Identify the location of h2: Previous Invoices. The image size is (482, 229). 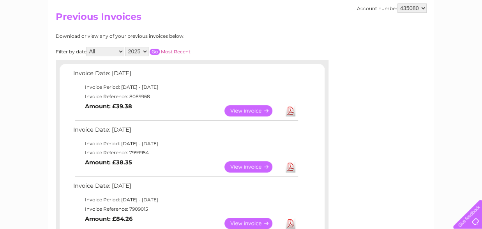
(241, 19).